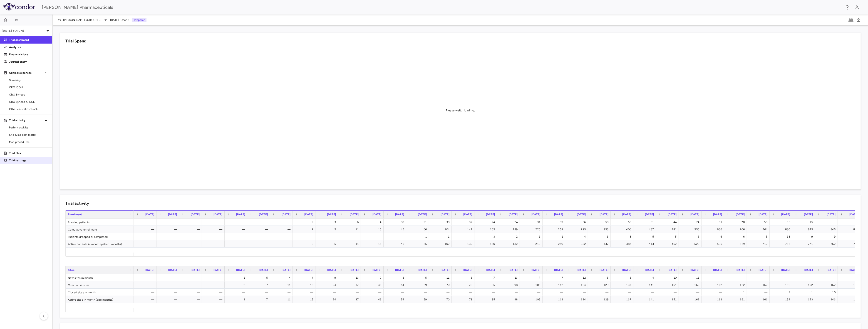 Image resolution: width=868 pixels, height=329 pixels. Describe the element at coordinates (29, 142) in the screenshot. I see `span: Map procedures` at that location.